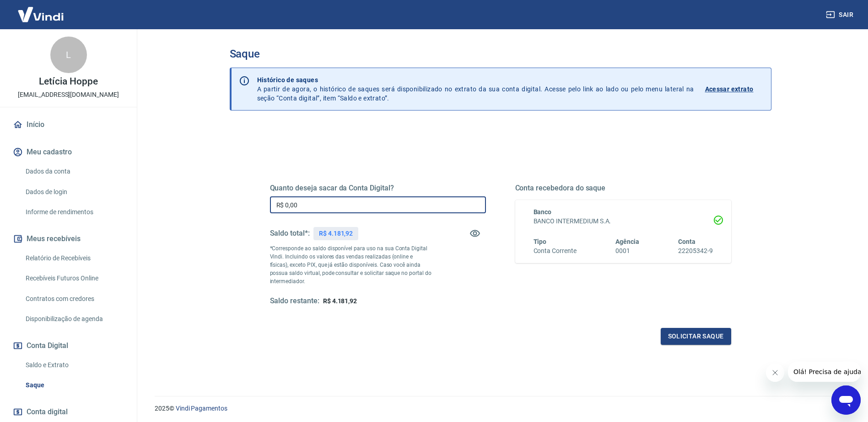  I want to click on h6: 0001, so click(627, 251).